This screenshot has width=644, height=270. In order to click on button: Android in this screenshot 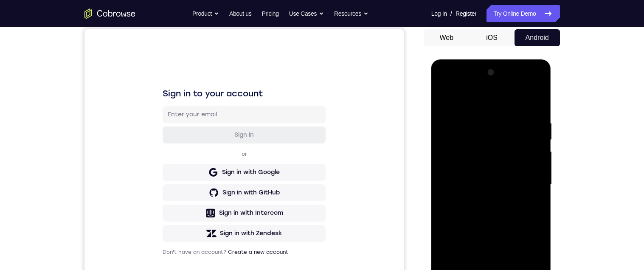, I will do `click(537, 38)`.